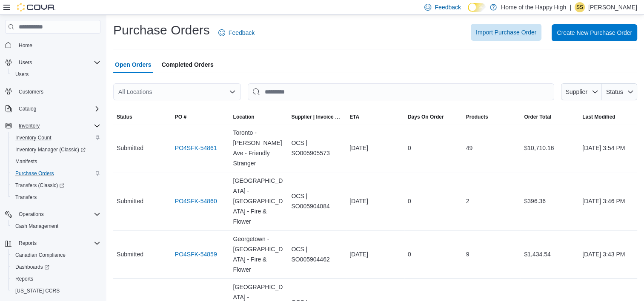 The image size is (644, 301). Describe the element at coordinates (181, 117) in the screenshot. I see `span: PO #` at that location.